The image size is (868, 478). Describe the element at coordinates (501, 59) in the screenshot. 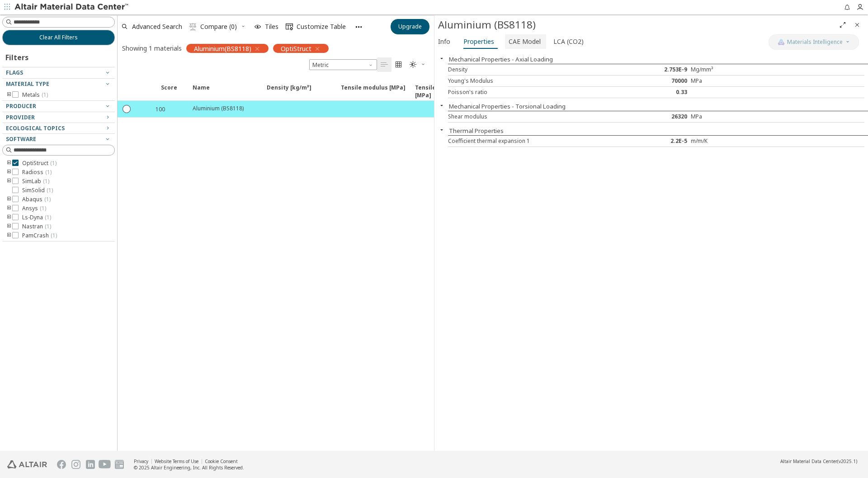

I see `button: Mechanical Properties - Axial Loading` at that location.